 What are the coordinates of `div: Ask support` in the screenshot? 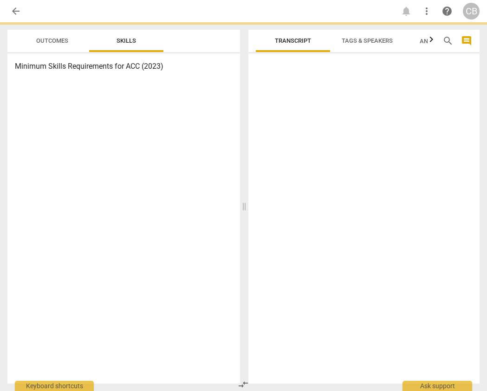 It's located at (437, 386).